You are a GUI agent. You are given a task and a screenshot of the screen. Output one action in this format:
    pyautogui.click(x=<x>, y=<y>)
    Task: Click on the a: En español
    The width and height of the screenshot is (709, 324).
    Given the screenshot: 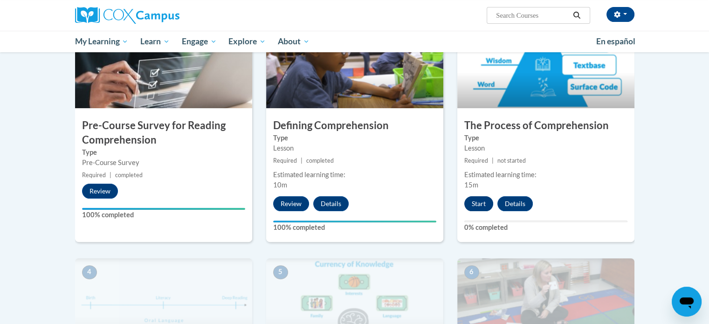 What is the action you would take?
    pyautogui.click(x=616, y=41)
    